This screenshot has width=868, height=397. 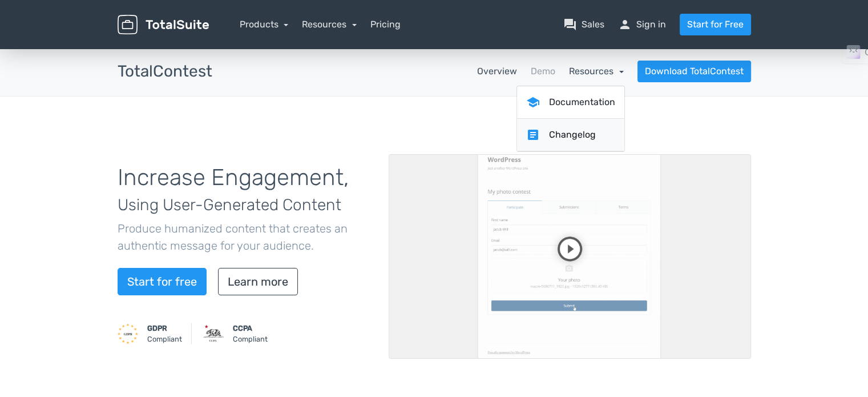 What do you see at coordinates (543, 72) in the screenshot?
I see `a: Demo` at bounding box center [543, 72].